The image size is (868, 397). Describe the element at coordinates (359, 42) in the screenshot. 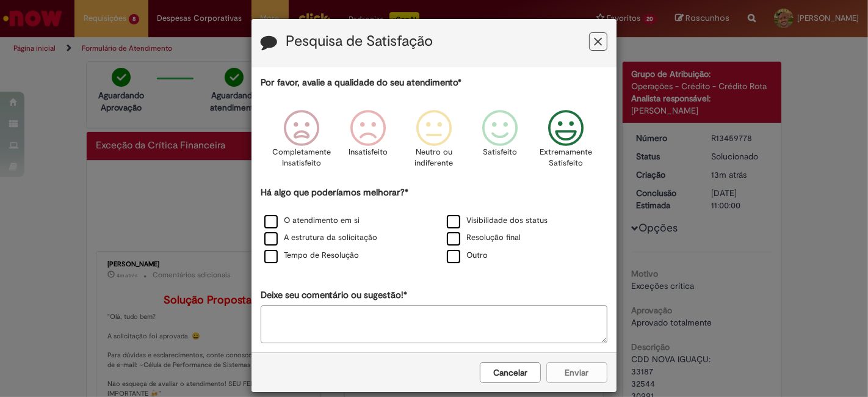

I see `label: Pesquisa de Satisfação` at that location.